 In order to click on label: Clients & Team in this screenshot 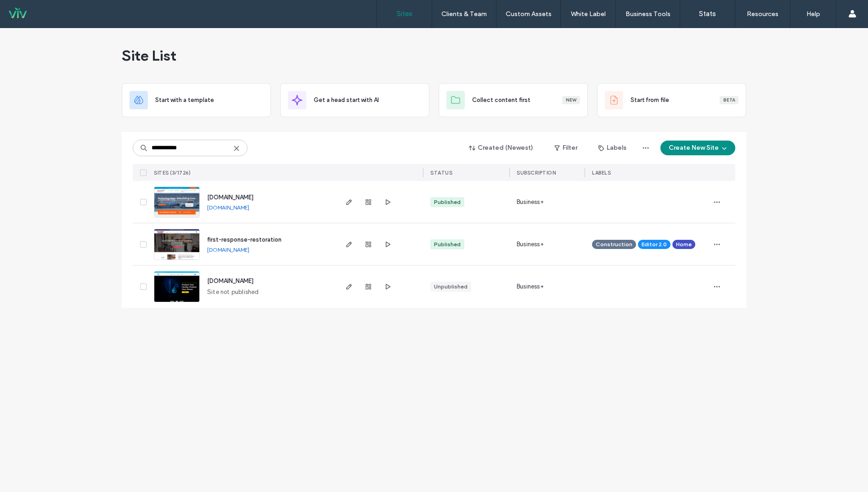, I will do `click(464, 14)`.